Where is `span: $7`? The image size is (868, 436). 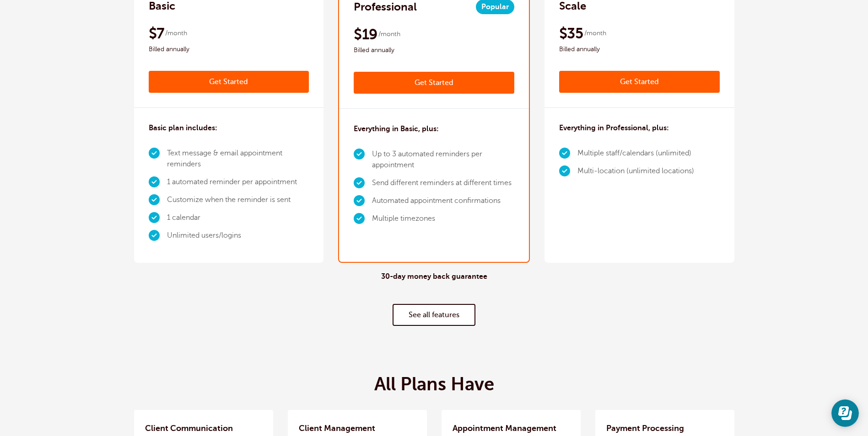 span: $7 is located at coordinates (157, 33).